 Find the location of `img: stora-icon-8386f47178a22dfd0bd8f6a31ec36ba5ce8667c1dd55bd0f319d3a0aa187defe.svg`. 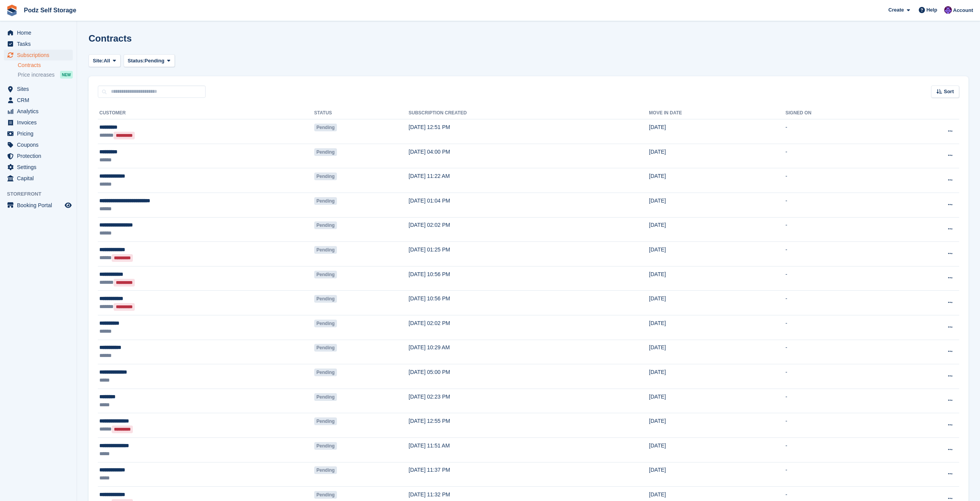

img: stora-icon-8386f47178a22dfd0bd8f6a31ec36ba5ce8667c1dd55bd0f319d3a0aa187defe.svg is located at coordinates (12, 11).